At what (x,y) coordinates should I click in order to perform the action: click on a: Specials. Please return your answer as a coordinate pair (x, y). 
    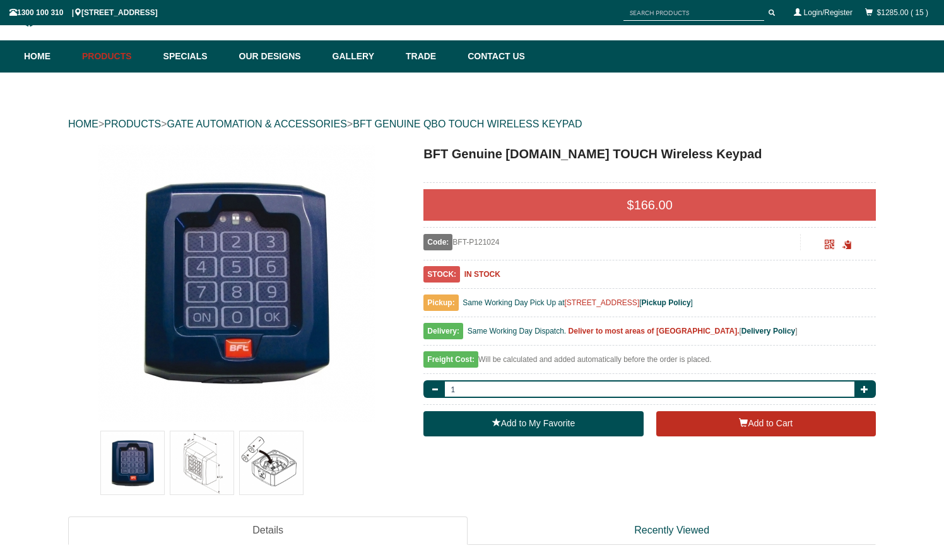
    Looking at the image, I should click on (195, 56).